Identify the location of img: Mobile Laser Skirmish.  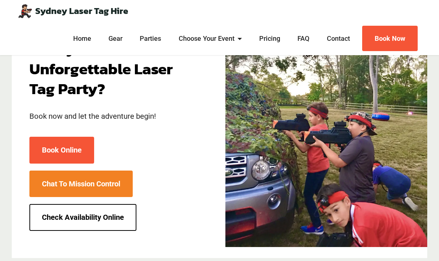
(326, 137).